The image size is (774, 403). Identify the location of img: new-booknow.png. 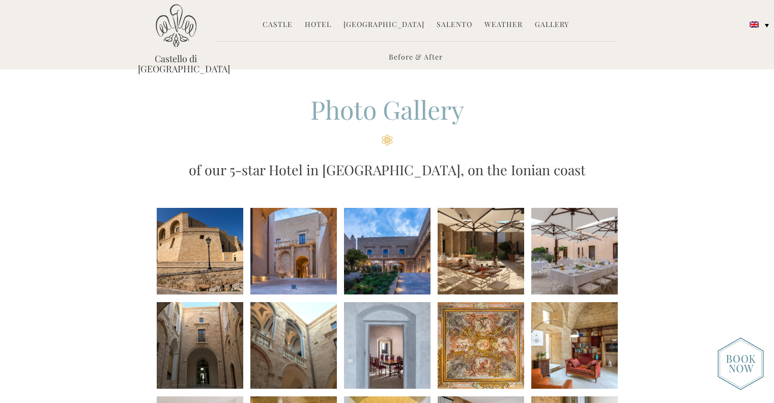
(741, 364).